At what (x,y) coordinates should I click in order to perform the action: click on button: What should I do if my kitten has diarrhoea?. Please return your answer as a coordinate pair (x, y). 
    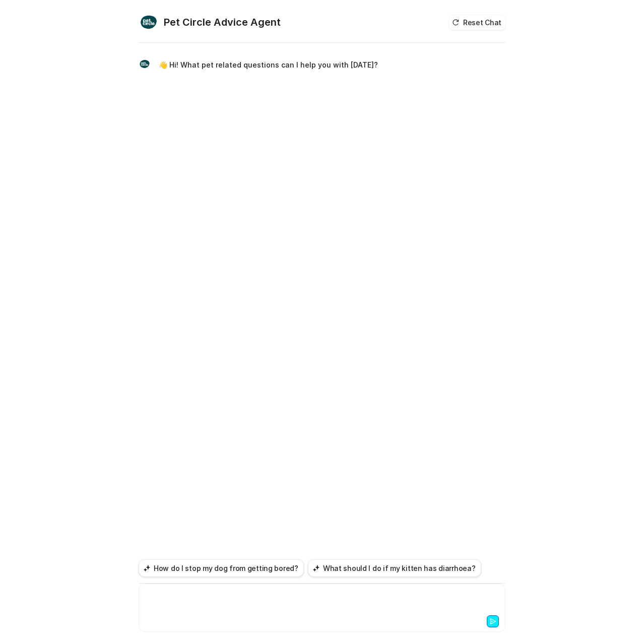
    Looking at the image, I should click on (395, 568).